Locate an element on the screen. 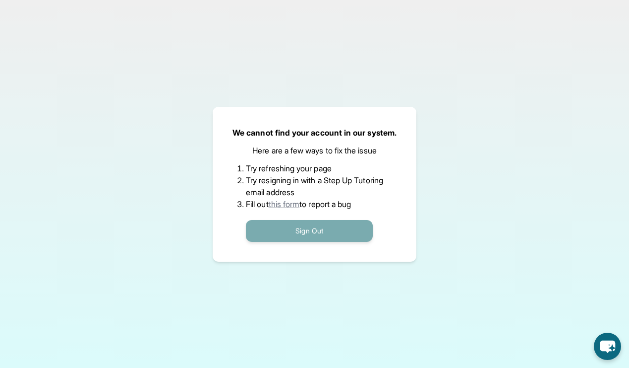 The image size is (629, 368). a: Sign Out is located at coordinates (310, 230).